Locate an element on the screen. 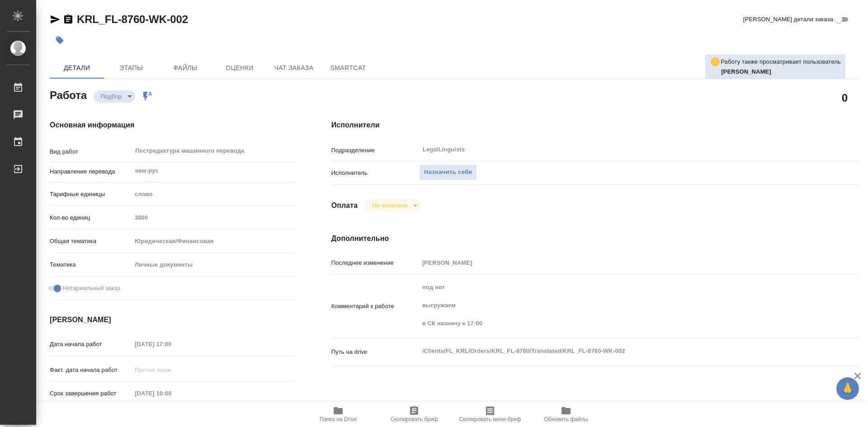 The image size is (868, 427). p: Дата начала работ is located at coordinates (90, 344).